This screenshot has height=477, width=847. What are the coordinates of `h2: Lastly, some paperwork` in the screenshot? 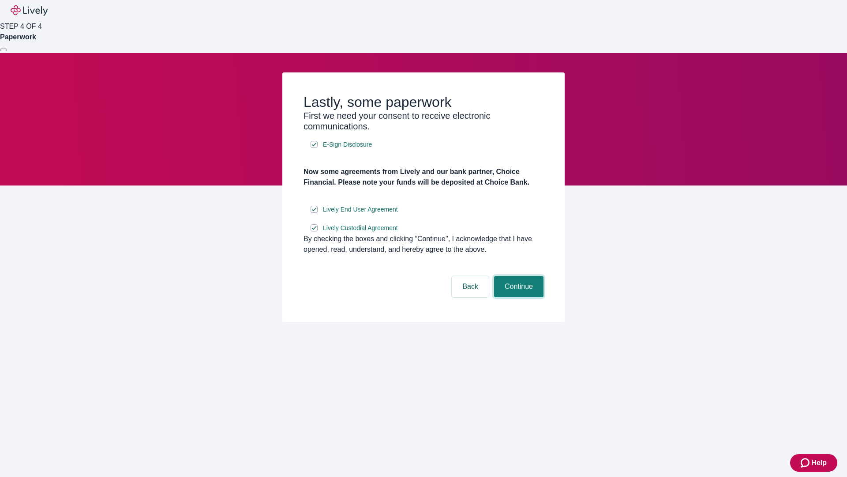 It's located at (424, 102).